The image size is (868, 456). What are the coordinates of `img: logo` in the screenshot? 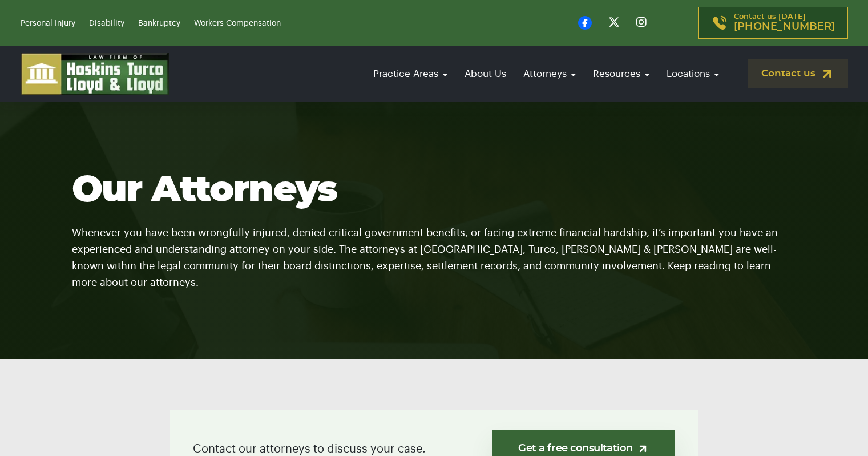 It's located at (94, 74).